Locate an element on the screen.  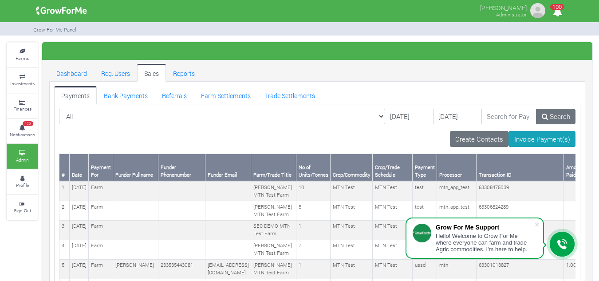
th: Processor is located at coordinates (456, 167).